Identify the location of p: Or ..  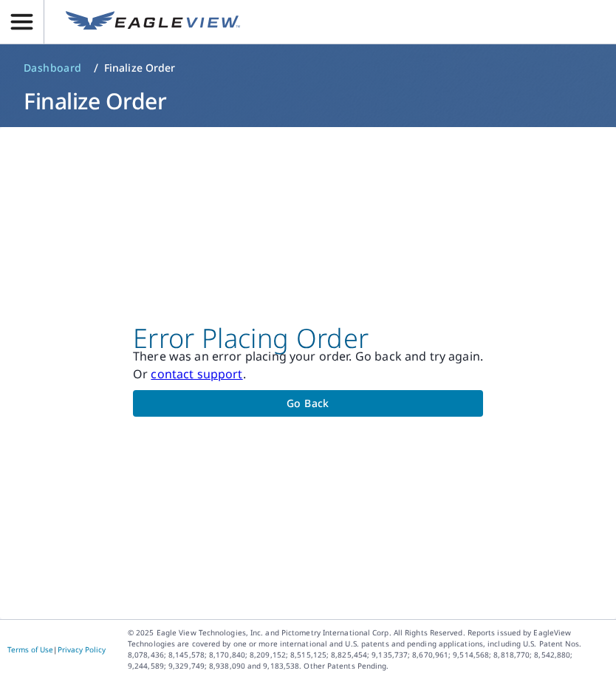
(308, 374).